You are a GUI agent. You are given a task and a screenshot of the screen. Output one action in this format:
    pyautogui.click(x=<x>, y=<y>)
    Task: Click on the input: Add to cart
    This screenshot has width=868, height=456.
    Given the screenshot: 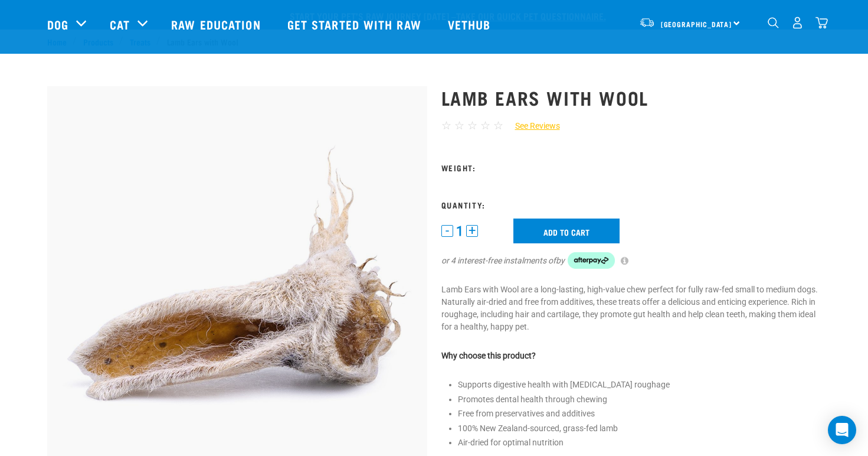 What is the action you would take?
    pyautogui.click(x=566, y=231)
    